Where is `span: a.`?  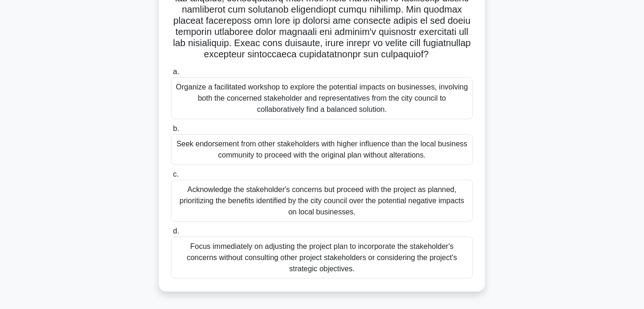
span: a. is located at coordinates (176, 71).